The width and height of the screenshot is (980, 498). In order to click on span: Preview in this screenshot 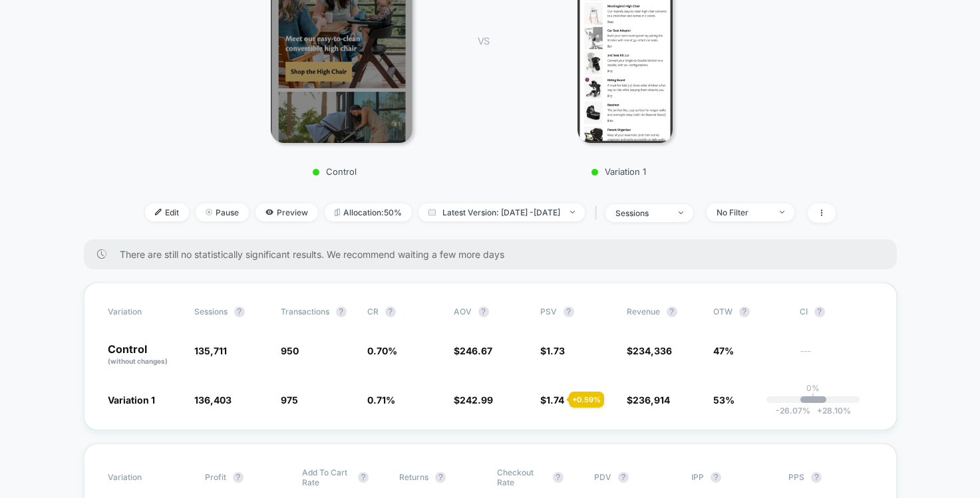, I will do `click(287, 212)`.